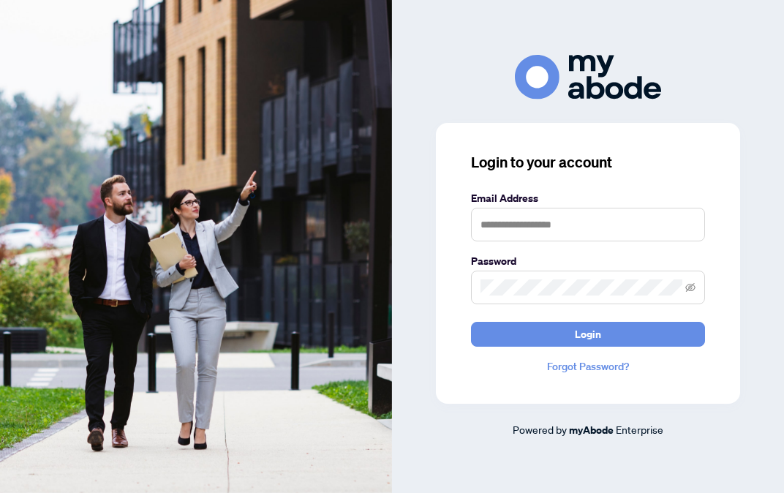 The width and height of the screenshot is (784, 493). I want to click on h3: Login to your account, so click(588, 162).